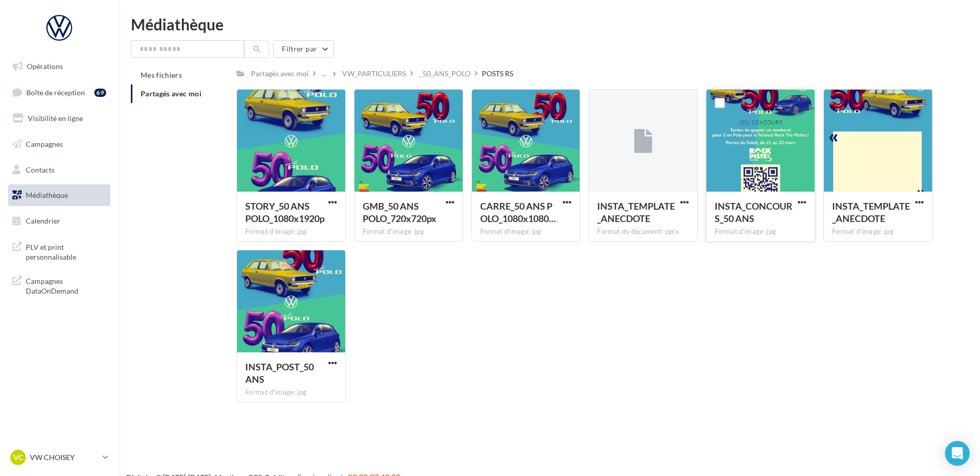 The image size is (980, 476). I want to click on a: Visibilité en ligne, so click(59, 118).